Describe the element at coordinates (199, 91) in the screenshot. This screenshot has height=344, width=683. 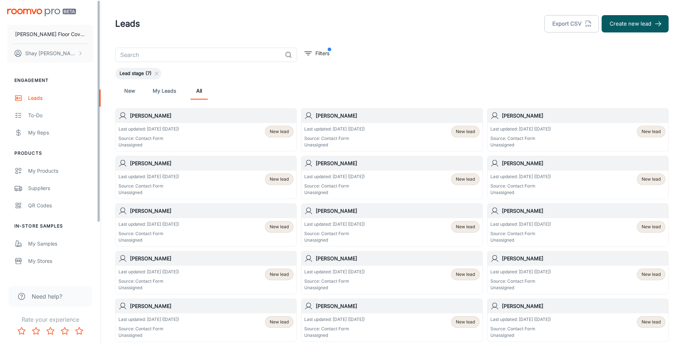
I see `a: All` at that location.